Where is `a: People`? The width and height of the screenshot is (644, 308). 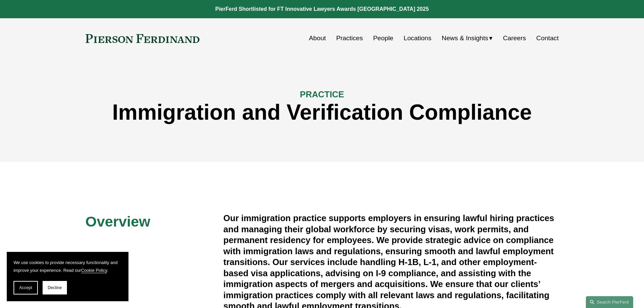
a: People is located at coordinates (383, 38).